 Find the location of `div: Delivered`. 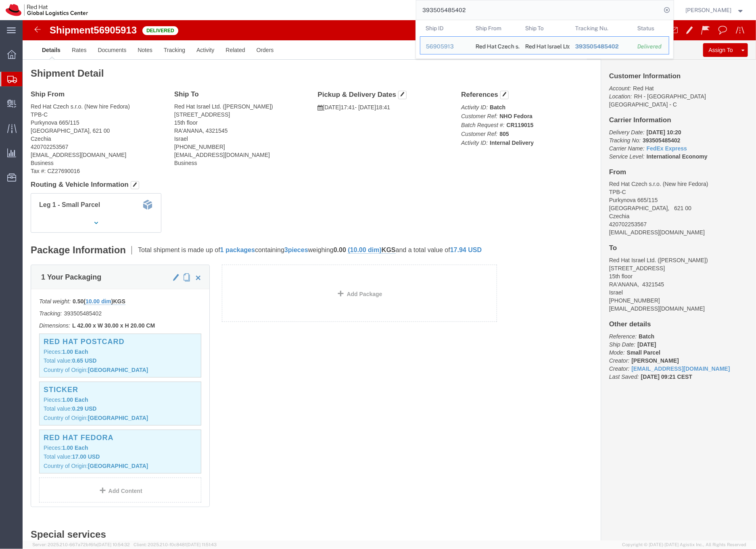

div: Delivered is located at coordinates (650, 46).